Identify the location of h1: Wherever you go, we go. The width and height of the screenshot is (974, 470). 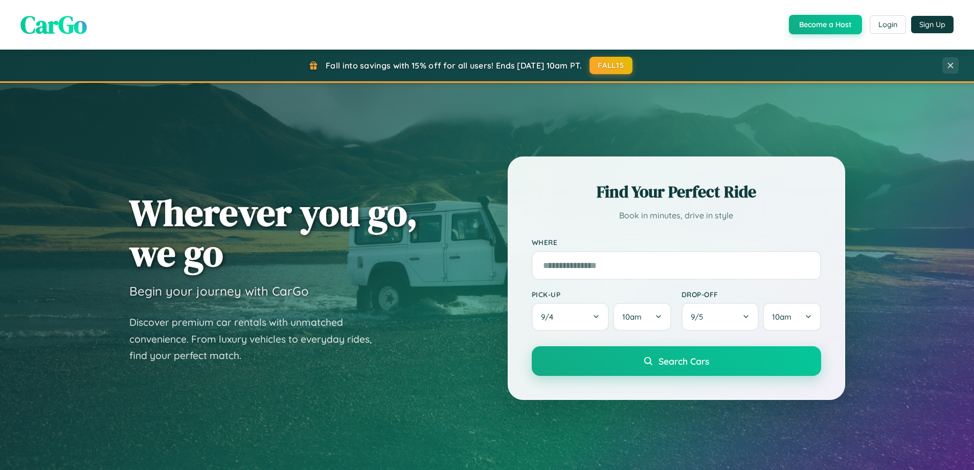
(274, 233).